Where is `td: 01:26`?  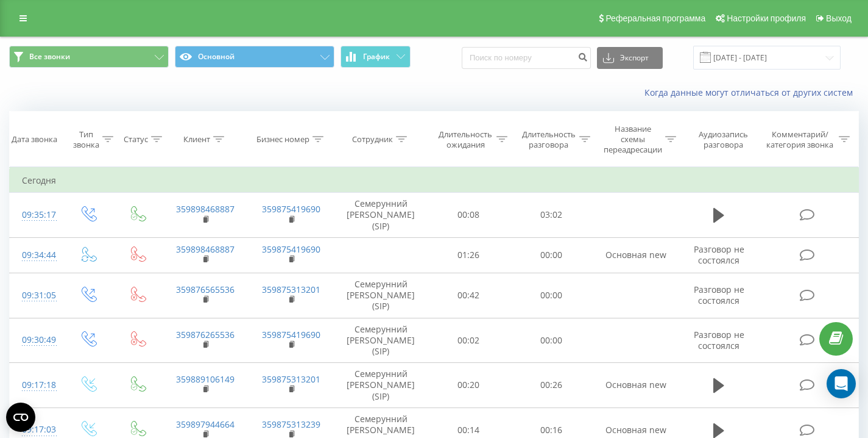 td: 01:26 is located at coordinates (469, 255).